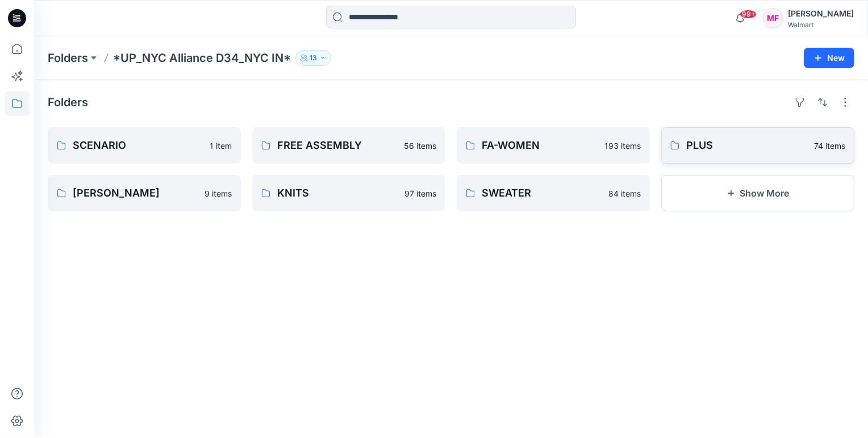 This screenshot has height=438, width=868. I want to click on p: FA-WOMEN, so click(540, 145).